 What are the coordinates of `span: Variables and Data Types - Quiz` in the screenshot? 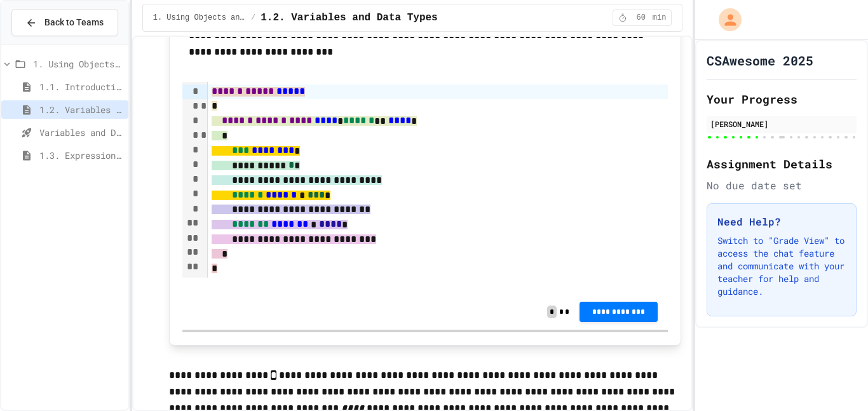 It's located at (81, 132).